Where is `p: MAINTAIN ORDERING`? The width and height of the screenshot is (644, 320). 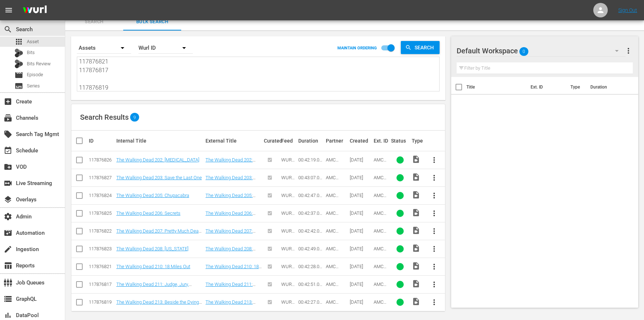 p: MAINTAIN ORDERING is located at coordinates (357, 48).